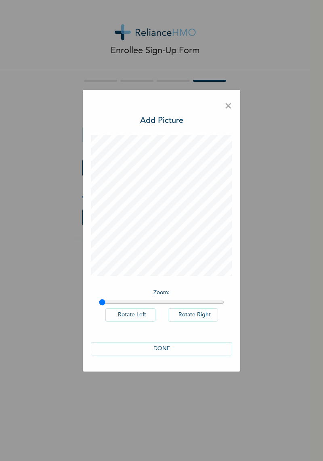 The width and height of the screenshot is (323, 461). What do you see at coordinates (193, 315) in the screenshot?
I see `button: Rotate Right` at bounding box center [193, 315].